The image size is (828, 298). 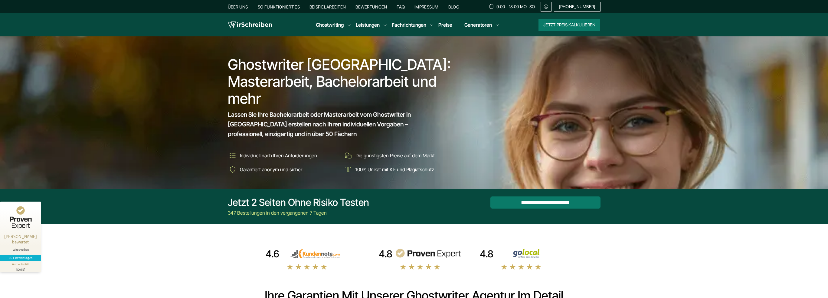 I want to click on a: FAQ, so click(x=401, y=7).